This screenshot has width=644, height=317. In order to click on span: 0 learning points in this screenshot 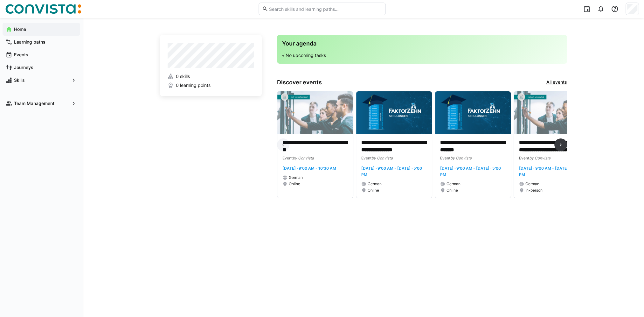, I will do `click(193, 85)`.